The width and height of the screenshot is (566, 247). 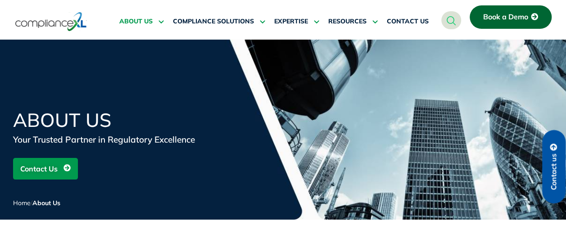 I want to click on span: CONTACT US, so click(x=407, y=22).